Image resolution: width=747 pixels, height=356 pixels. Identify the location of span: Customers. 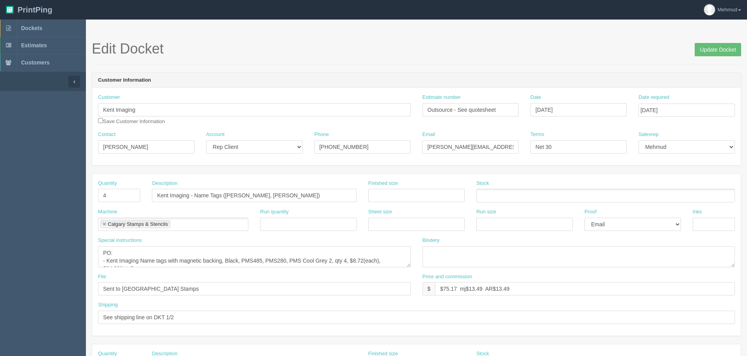
(35, 62).